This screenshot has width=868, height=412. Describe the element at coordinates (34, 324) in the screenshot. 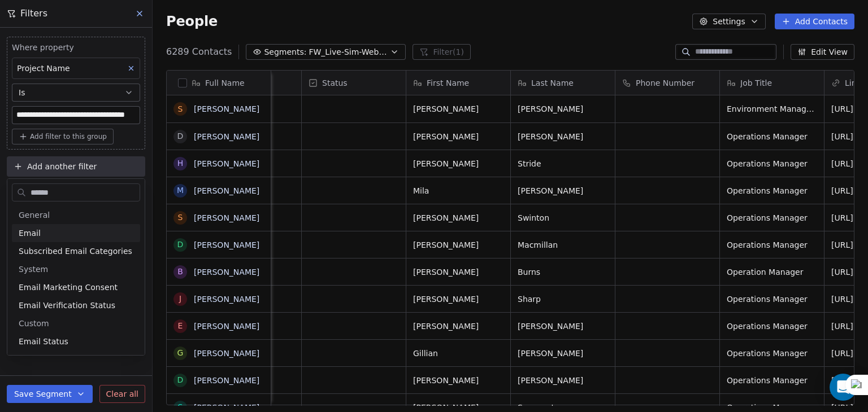

I see `span: Custom` at that location.